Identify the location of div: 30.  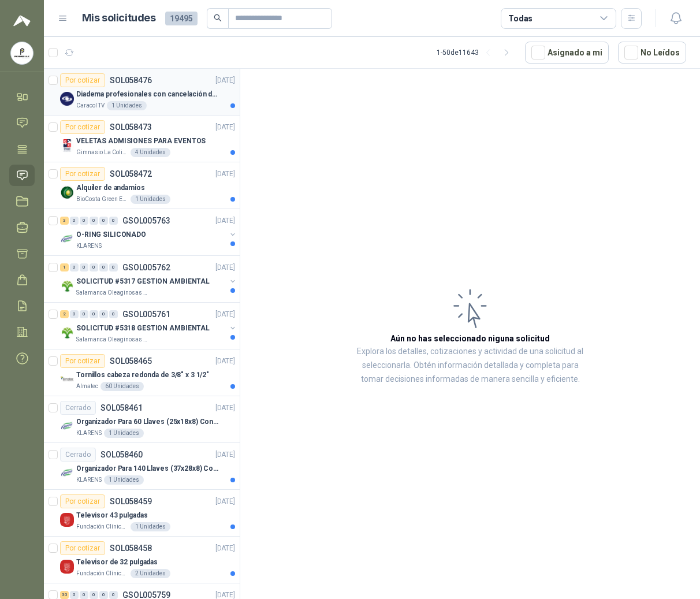
(64, 595).